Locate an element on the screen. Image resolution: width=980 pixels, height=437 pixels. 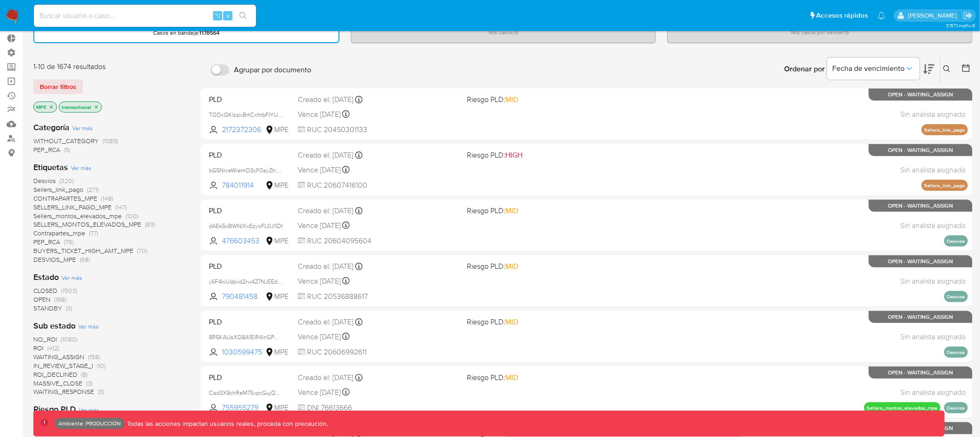
span: s is located at coordinates (228, 15).